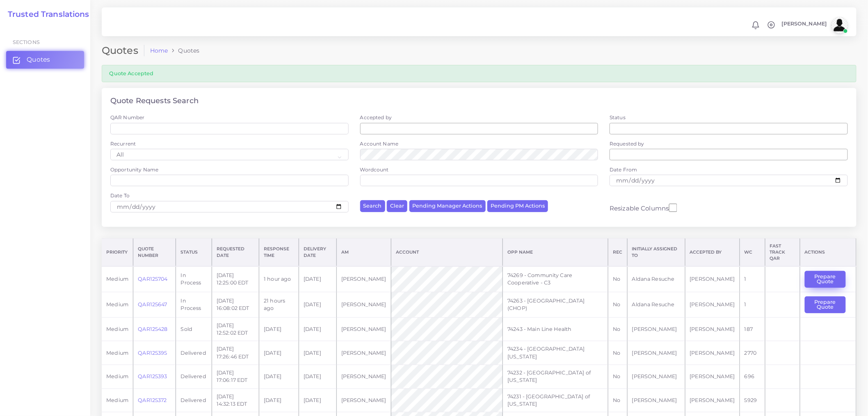 Image resolution: width=868 pixels, height=416 pixels. I want to click on th: Delivery Date, so click(317, 252).